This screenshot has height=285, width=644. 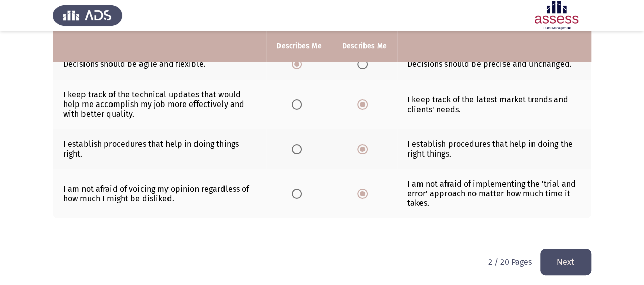 What do you see at coordinates (159, 149) in the screenshot?
I see `td: I establish procedures that help in doing things right.` at bounding box center [159, 149].